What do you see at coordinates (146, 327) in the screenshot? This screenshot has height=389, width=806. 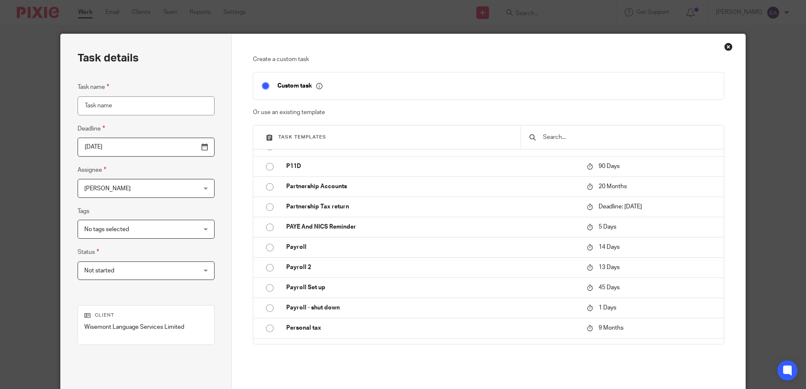 I see `p: Wisemont Language Services Limited` at bounding box center [146, 327].